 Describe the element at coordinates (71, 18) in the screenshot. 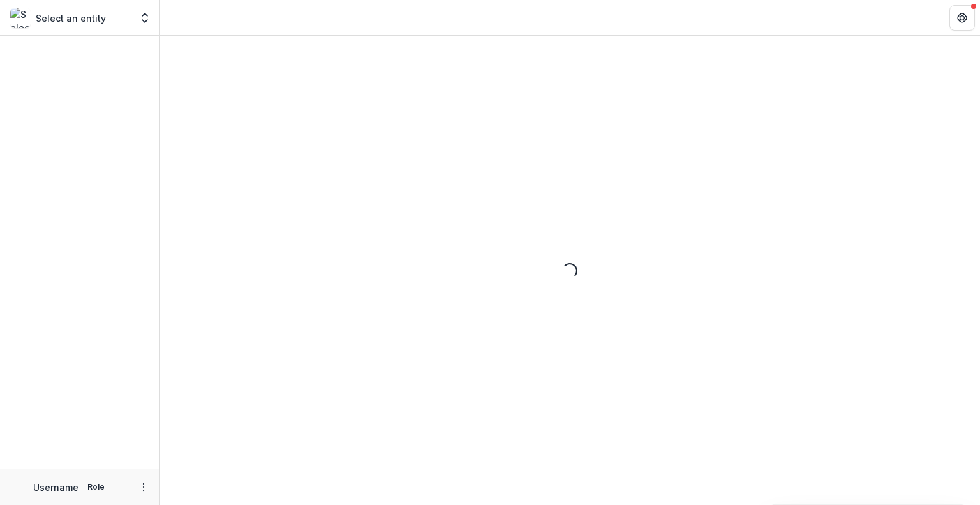

I see `p: Select an entity` at that location.